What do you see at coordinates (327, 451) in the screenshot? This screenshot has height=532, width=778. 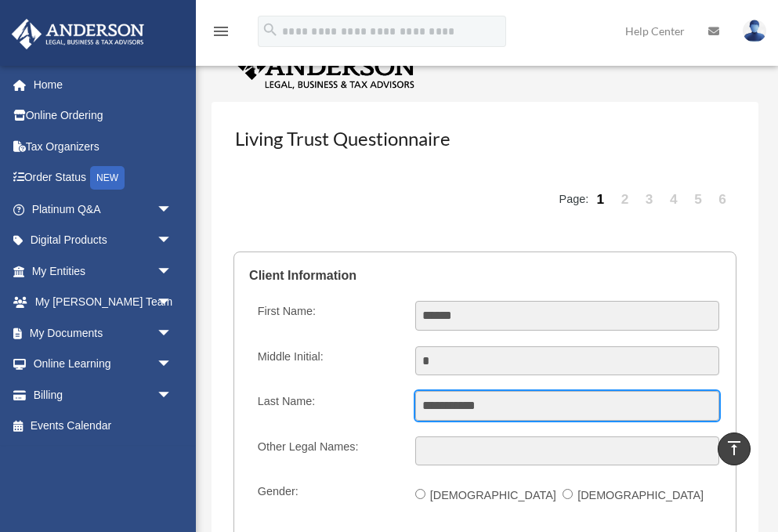 I see `label: Other Legal Names:` at bounding box center [327, 451].